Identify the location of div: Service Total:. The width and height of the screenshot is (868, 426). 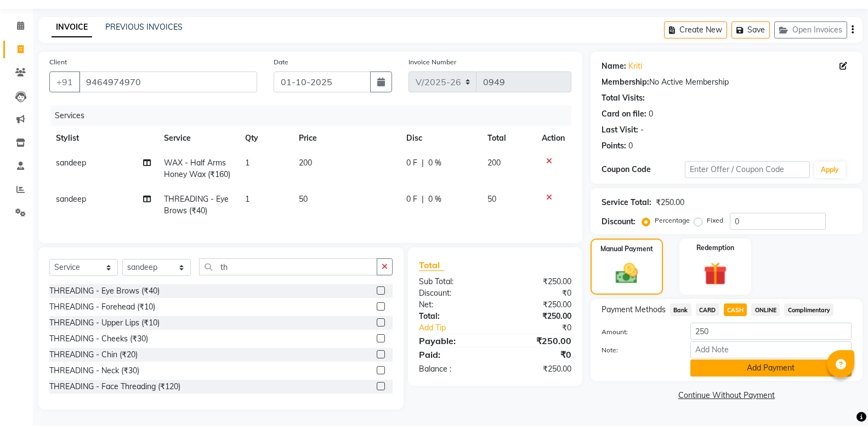
(626, 202).